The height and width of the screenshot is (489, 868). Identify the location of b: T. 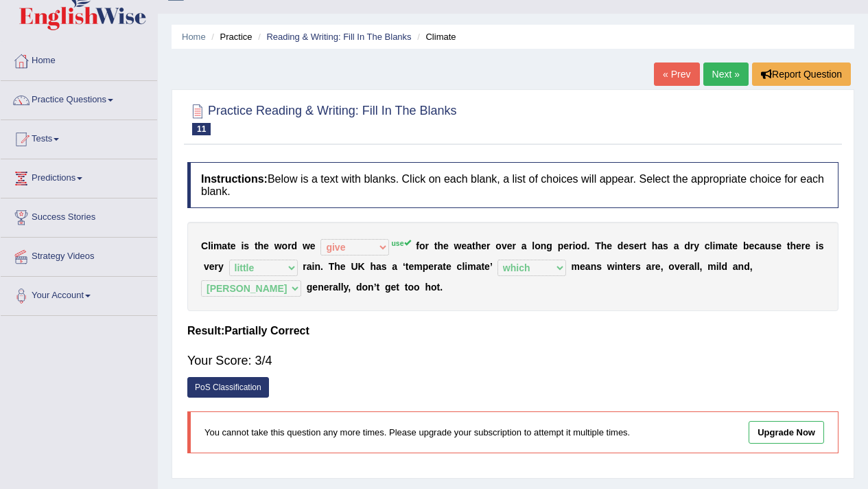
(332, 267).